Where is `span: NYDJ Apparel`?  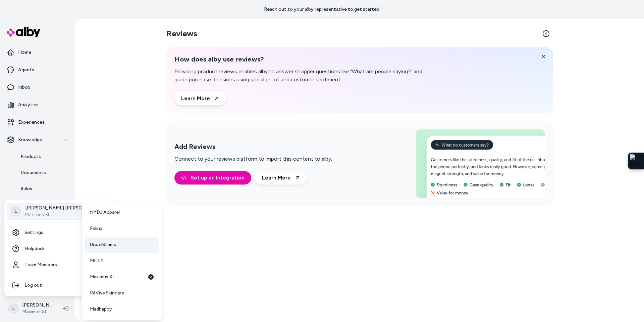
span: NYDJ Apparel is located at coordinates (105, 212).